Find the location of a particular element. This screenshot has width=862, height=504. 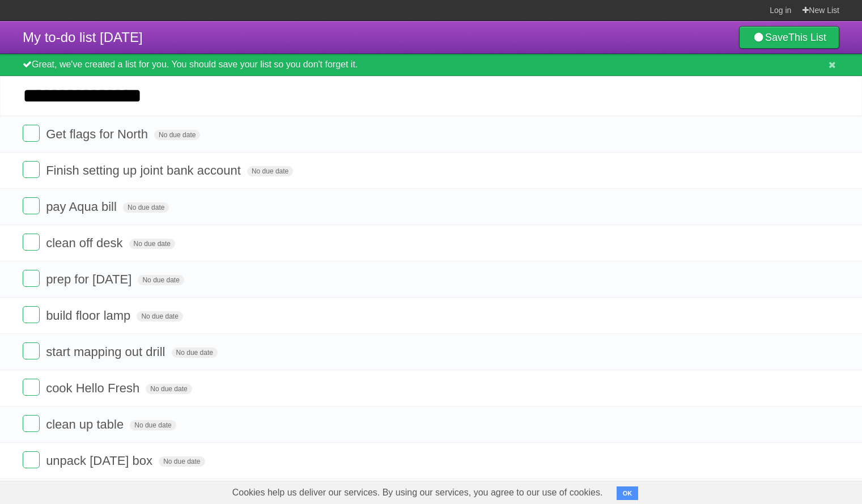

span: start mapping out drill is located at coordinates (106, 351).